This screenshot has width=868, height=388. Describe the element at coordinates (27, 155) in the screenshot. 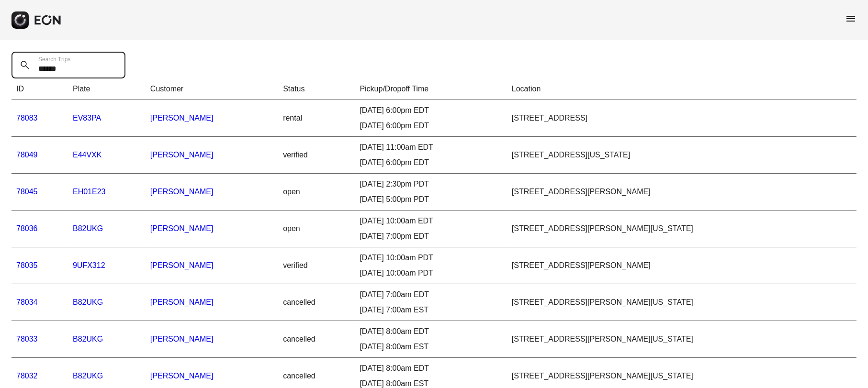

I see `a: 78049` at that location.